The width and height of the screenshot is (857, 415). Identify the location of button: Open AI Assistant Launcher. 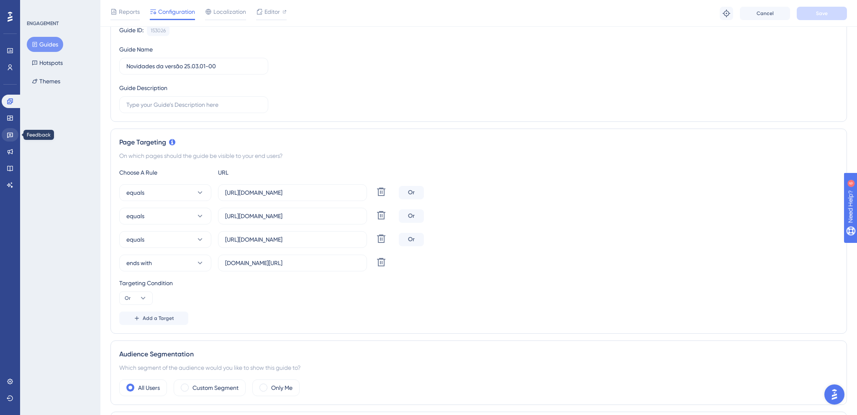
(13, 13).